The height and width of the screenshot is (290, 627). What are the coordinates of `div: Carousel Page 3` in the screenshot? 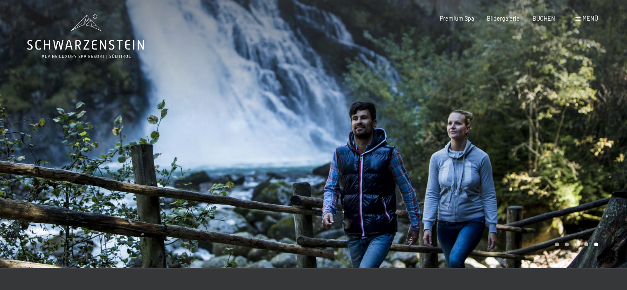 It's located at (577, 245).